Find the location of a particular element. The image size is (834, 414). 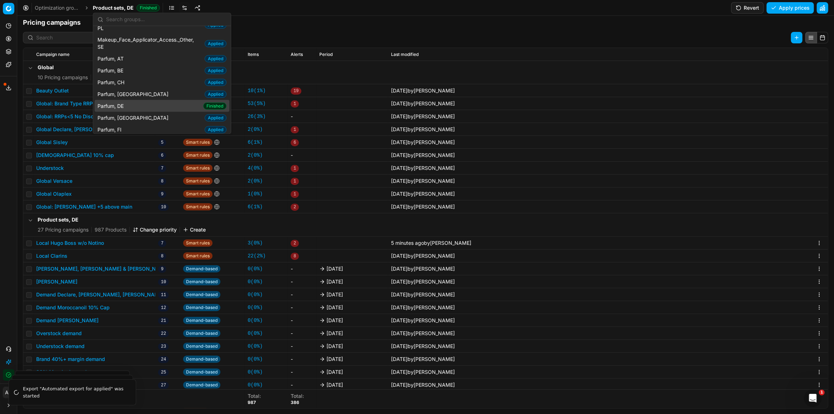

span: Alerts is located at coordinates (297, 55).